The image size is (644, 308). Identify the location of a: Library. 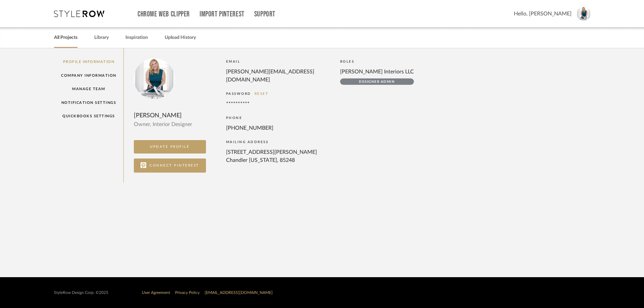
(101, 38).